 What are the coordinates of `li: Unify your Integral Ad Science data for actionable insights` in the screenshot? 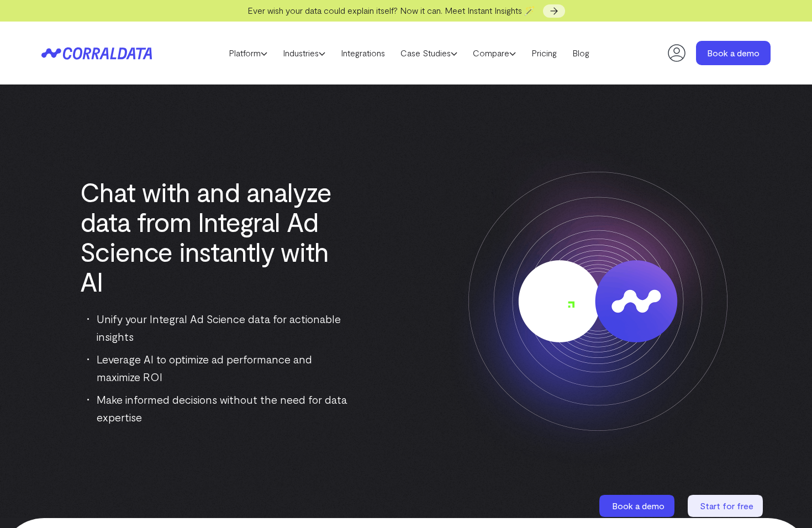 It's located at (217, 328).